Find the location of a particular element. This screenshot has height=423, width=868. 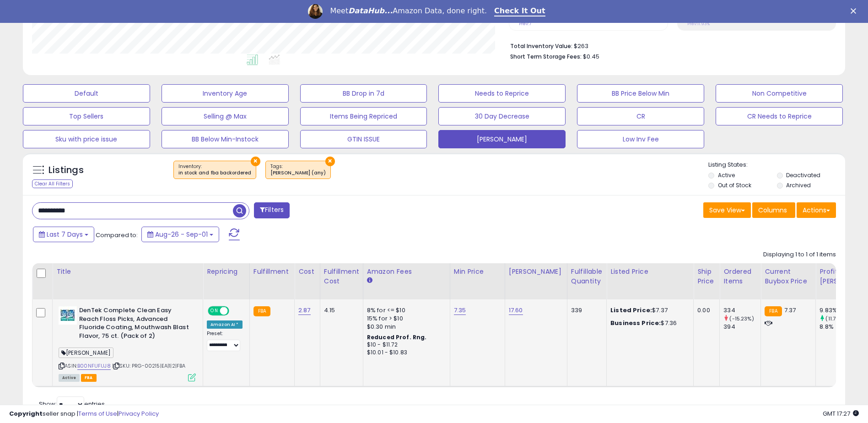

div: in stock and fba backordered is located at coordinates (214, 173).